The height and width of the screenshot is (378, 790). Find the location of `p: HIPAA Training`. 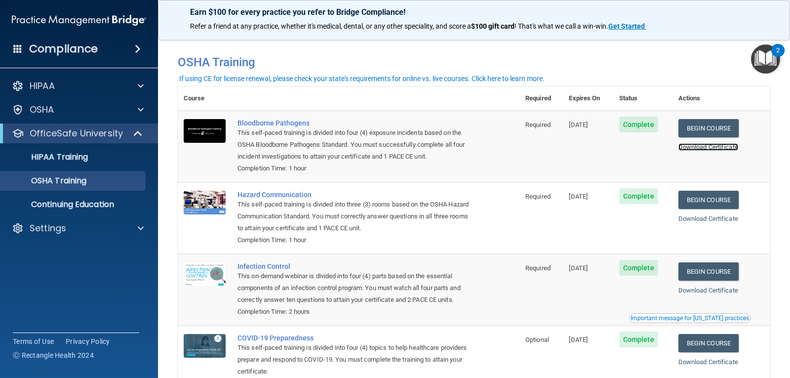

p: HIPAA Training is located at coordinates (47, 157).